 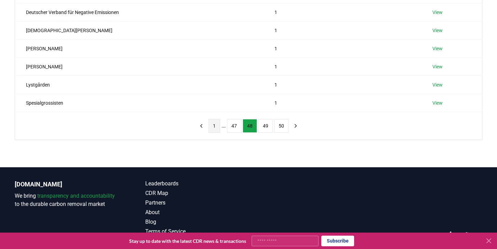 What do you see at coordinates (197, 184) in the screenshot?
I see `a: Leaderboards` at bounding box center [197, 184].